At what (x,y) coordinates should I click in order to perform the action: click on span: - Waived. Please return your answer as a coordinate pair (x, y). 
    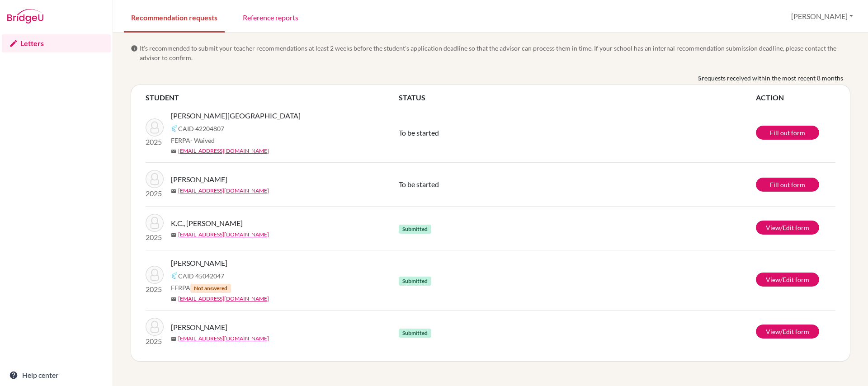
    Looking at the image, I should click on (202, 140).